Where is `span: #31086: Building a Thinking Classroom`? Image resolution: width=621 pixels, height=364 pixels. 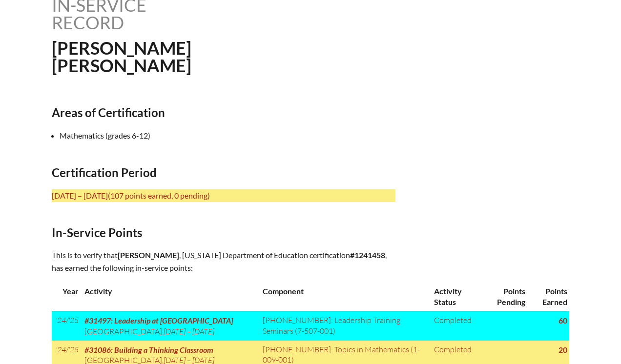
span: #31086: Building a Thinking Classroom is located at coordinates (148, 349).